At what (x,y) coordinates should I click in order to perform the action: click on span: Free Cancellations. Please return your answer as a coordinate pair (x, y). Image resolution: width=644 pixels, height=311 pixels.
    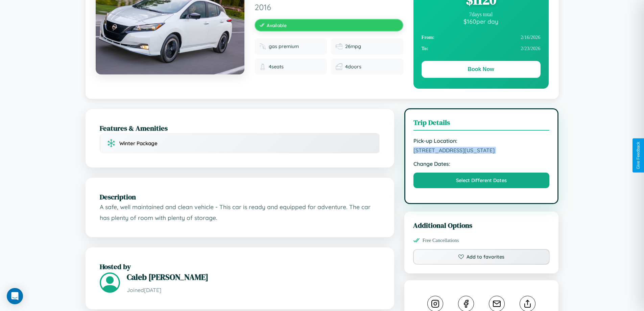
    Looking at the image, I should click on (441, 241).